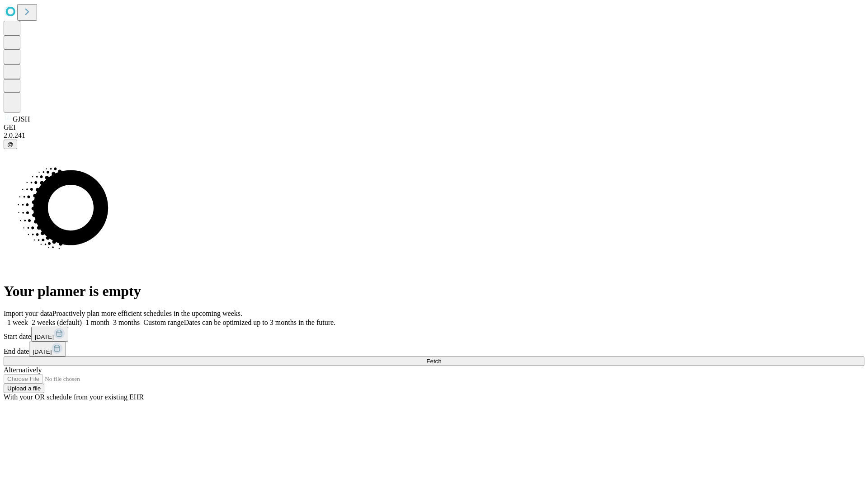 The height and width of the screenshot is (488, 868). Describe the element at coordinates (433, 361) in the screenshot. I see `span: Fetch` at that location.